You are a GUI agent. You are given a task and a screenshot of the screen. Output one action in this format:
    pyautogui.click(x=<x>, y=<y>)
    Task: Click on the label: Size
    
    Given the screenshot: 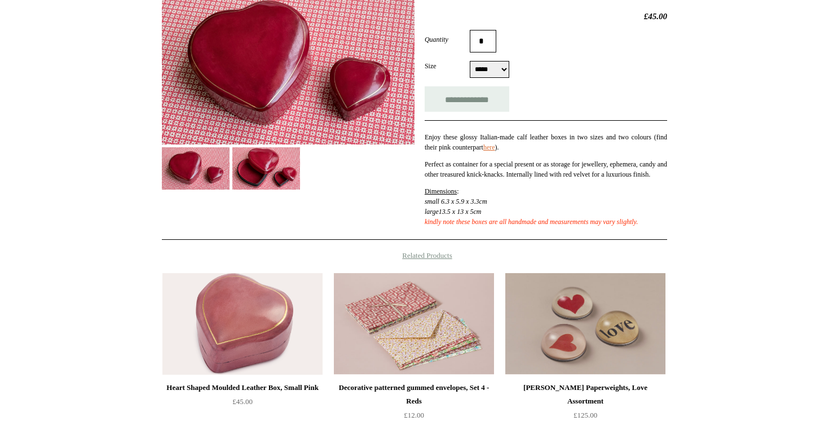 What is the action you would take?
    pyautogui.click(x=447, y=66)
    